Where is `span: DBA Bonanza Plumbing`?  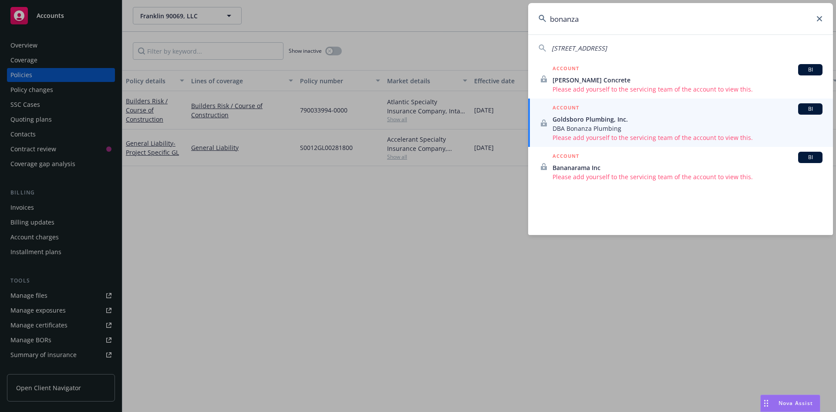 span: DBA Bonanza Plumbing is located at coordinates (688, 128).